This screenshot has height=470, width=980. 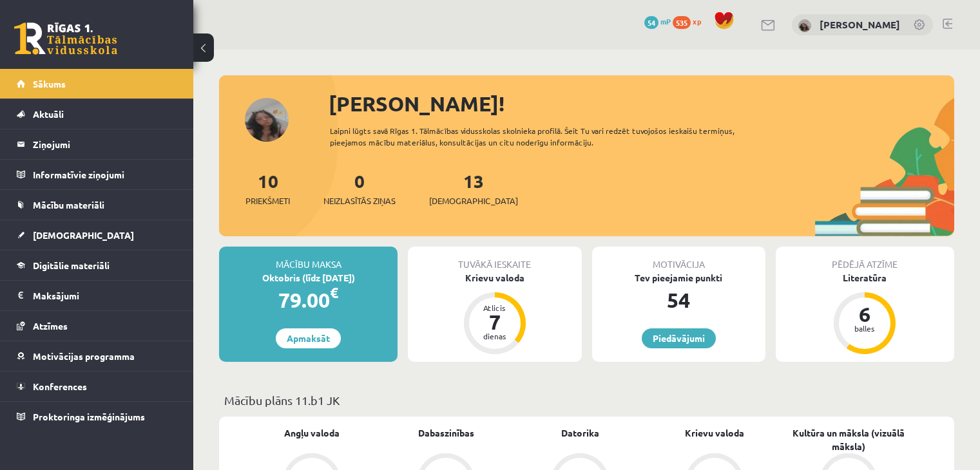 What do you see at coordinates (312, 433) in the screenshot?
I see `a: Angļu valoda` at bounding box center [312, 433].